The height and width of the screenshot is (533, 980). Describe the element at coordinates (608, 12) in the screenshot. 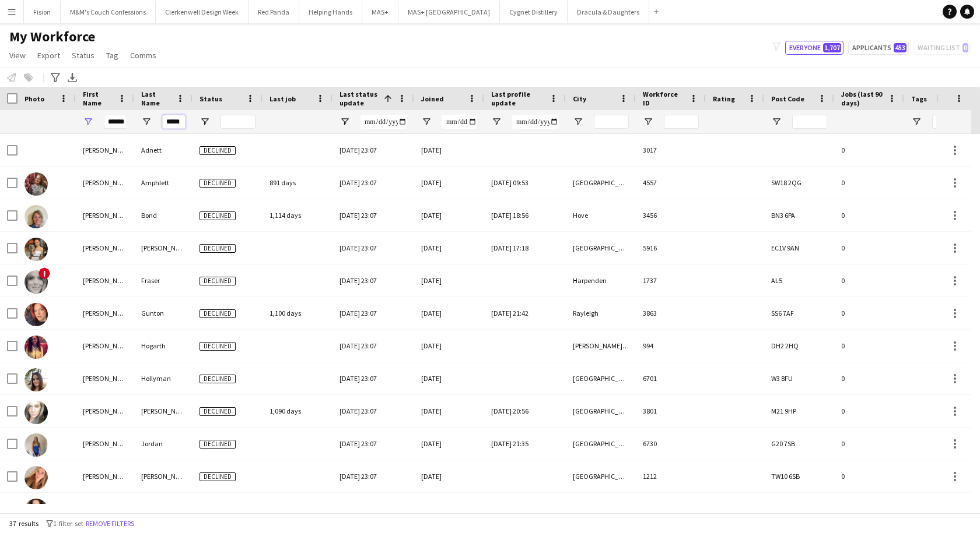

I see `button: Dracula & Daughters` at that location.